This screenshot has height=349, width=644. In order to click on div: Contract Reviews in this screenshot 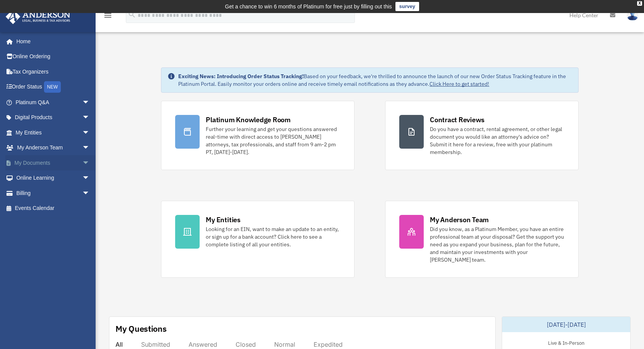, I will do `click(457, 119)`.